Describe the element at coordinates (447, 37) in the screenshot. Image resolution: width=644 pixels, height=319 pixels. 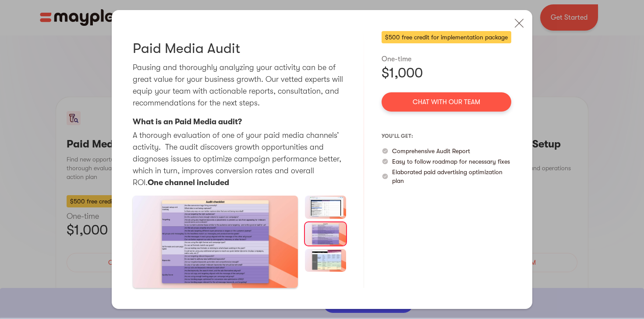
I see `div: $500 free credit for implementation package` at that location.